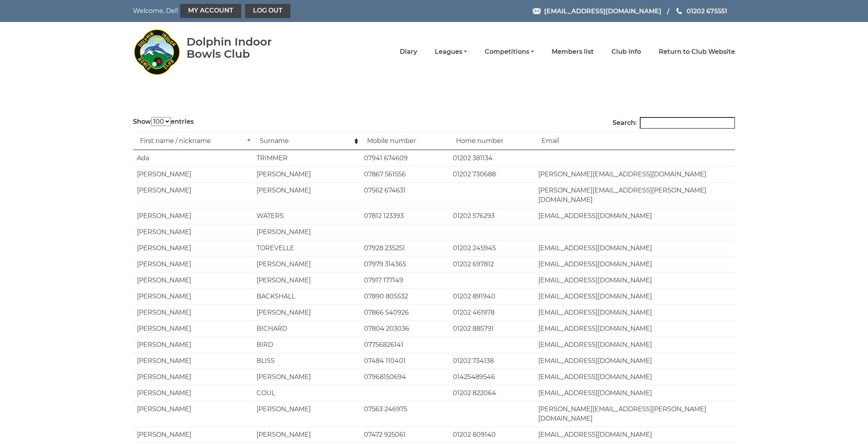 Image resolution: width=868 pixels, height=445 pixels. What do you see at coordinates (707, 11) in the screenshot?
I see `span: 01202 675551` at bounding box center [707, 11].